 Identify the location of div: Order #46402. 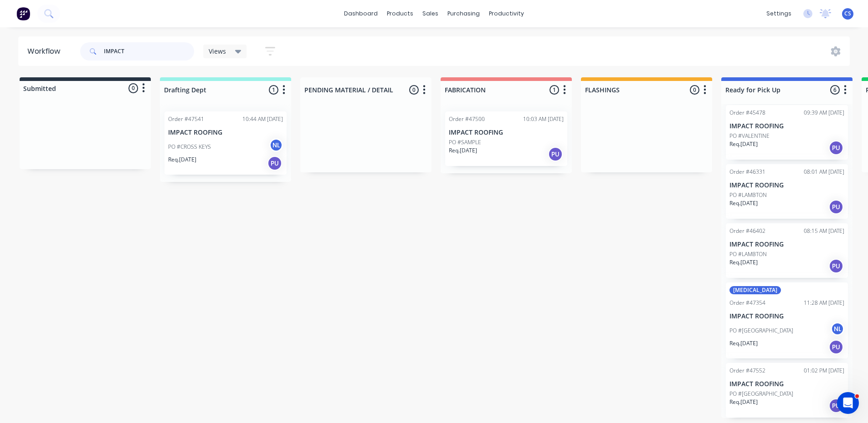
(747, 232).